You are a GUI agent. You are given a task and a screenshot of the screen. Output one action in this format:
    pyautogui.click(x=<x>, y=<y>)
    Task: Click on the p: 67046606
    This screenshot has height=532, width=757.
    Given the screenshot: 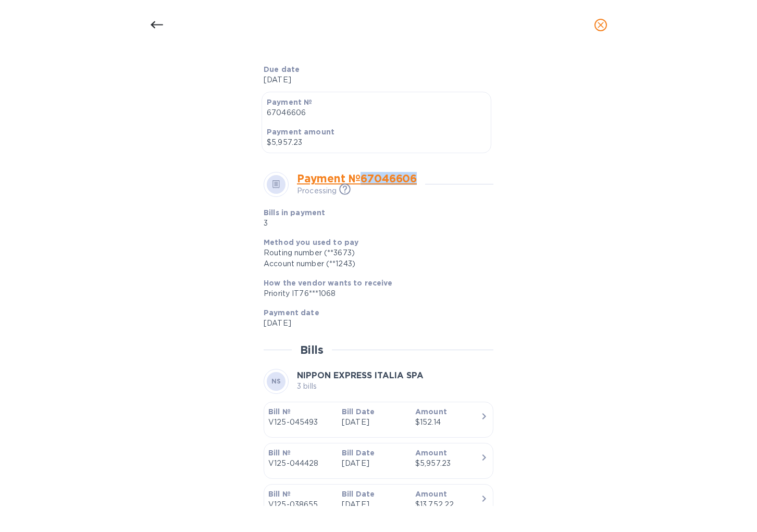 What is the action you would take?
    pyautogui.click(x=376, y=112)
    